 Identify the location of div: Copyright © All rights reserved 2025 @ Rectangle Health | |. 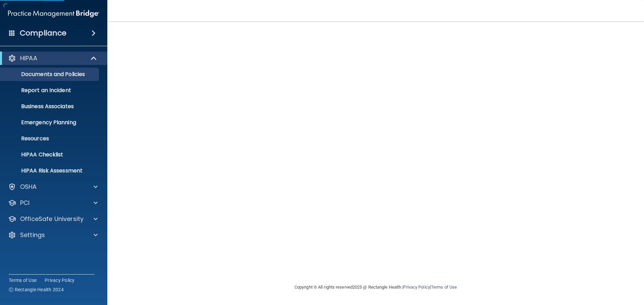
(375, 287).